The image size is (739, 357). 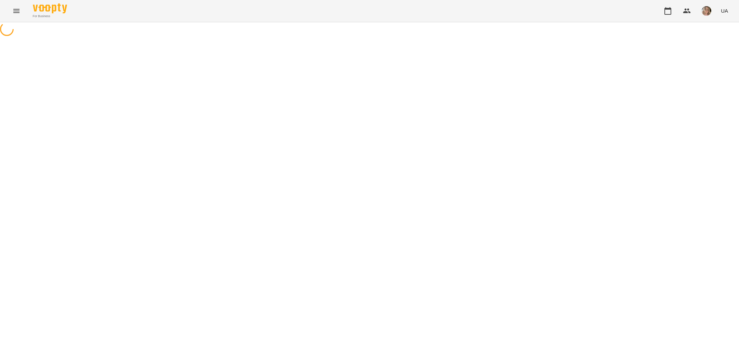 I want to click on img: Voopty Logo, so click(x=50, y=8).